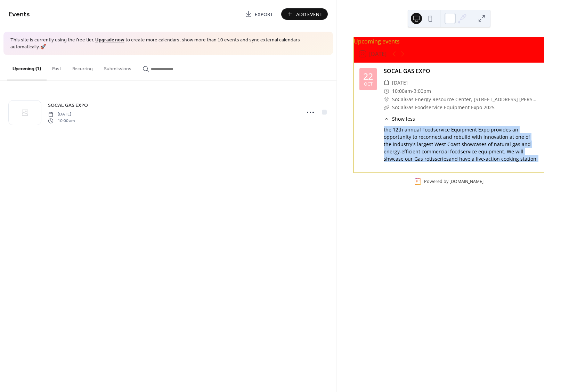  Describe the element at coordinates (168, 43) in the screenshot. I see `span: This site is currently using the free tier. to create more calendars, show more than 10 events an...` at that location.